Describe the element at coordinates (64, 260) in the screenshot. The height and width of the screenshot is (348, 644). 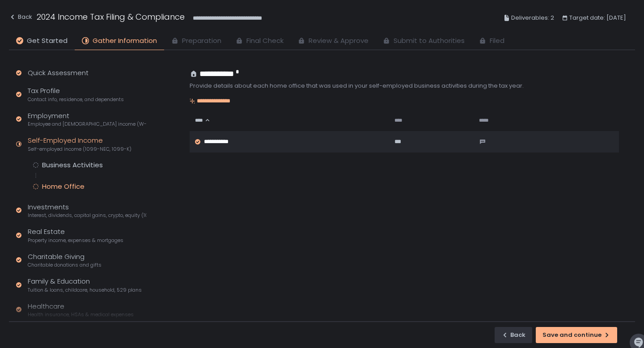
I see `div: Charitable Giving` at that location.